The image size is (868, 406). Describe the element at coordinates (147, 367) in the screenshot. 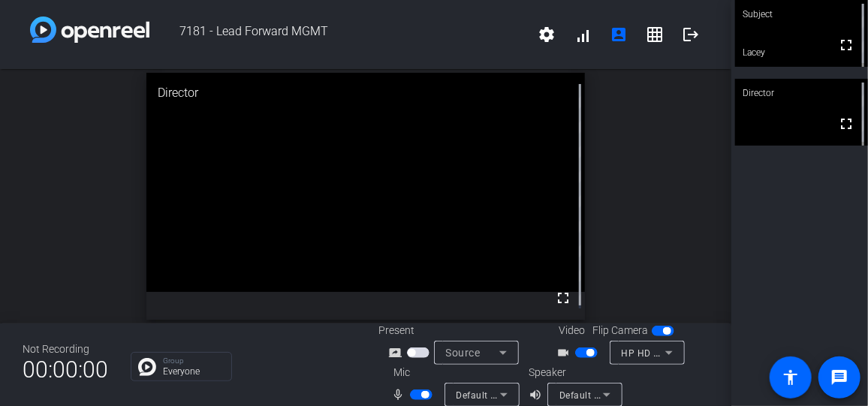

I see `img: Chat Icon` at that location.